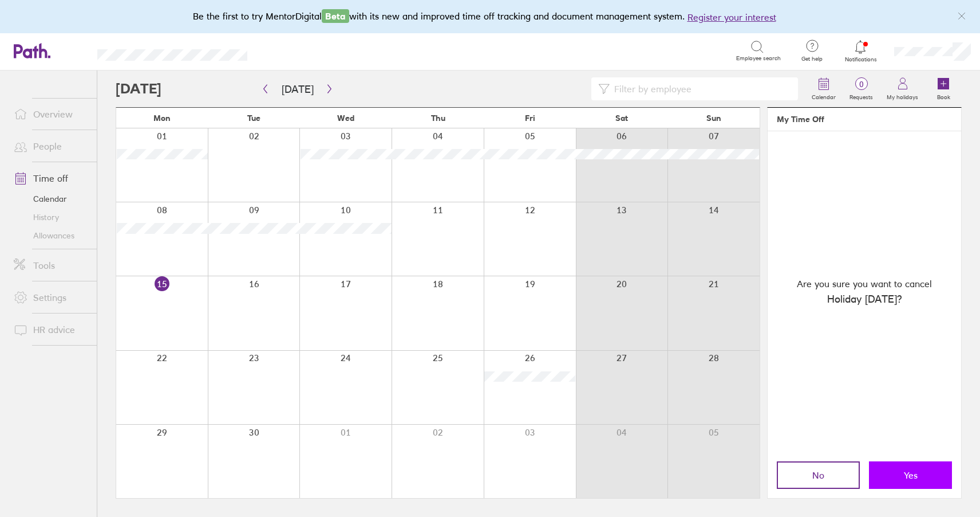  I want to click on header: My Time Off, so click(864, 119).